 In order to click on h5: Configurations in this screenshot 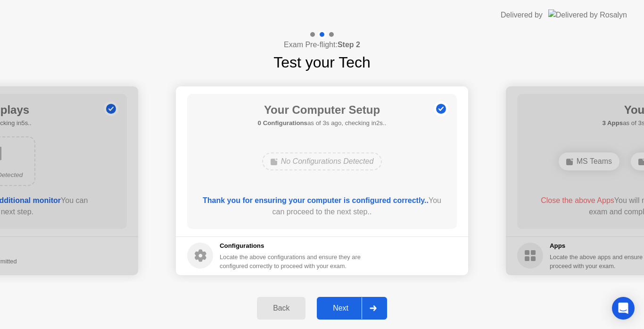, I will do `click(291, 246)`.